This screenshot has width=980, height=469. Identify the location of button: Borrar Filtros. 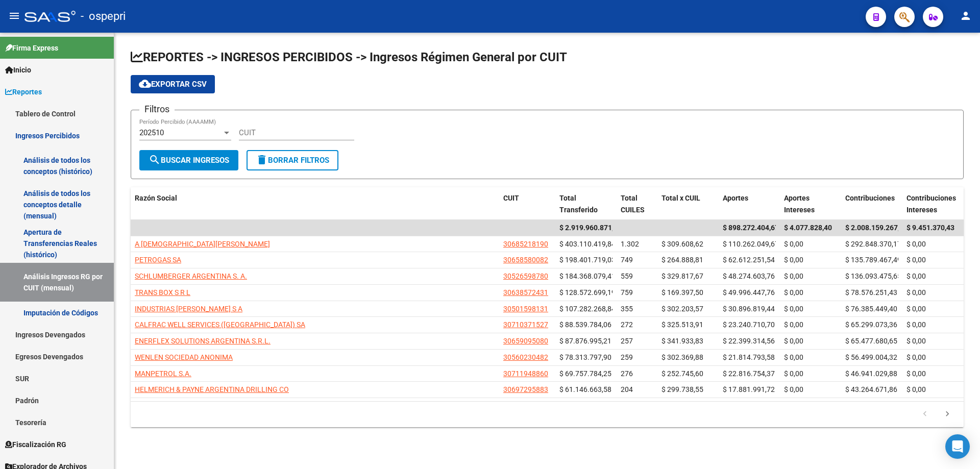
(292, 161).